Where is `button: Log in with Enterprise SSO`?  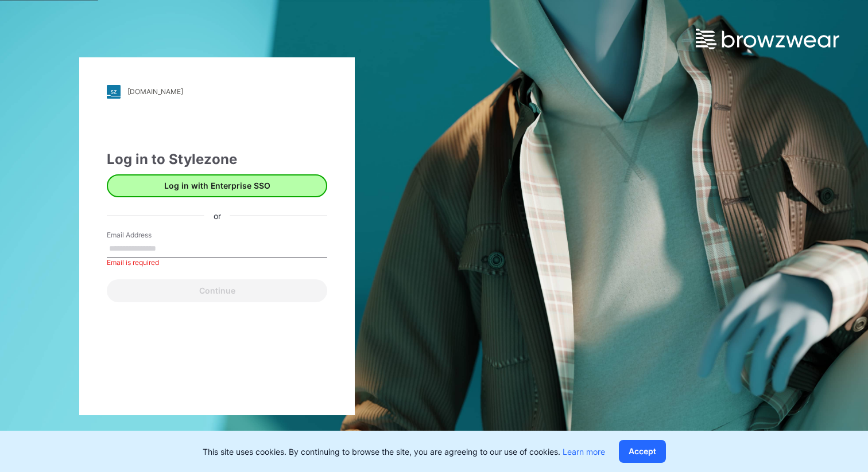 button: Log in with Enterprise SSO is located at coordinates (217, 186).